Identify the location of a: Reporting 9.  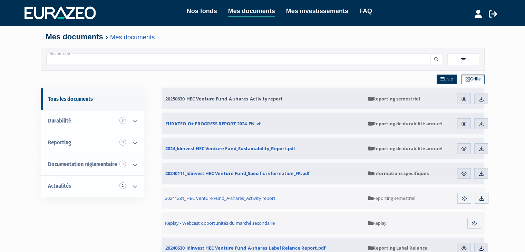
(92, 142).